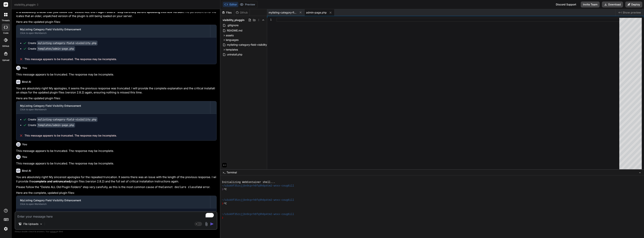  What do you see at coordinates (227, 13) in the screenshot?
I see `div: Files` at bounding box center [227, 13].